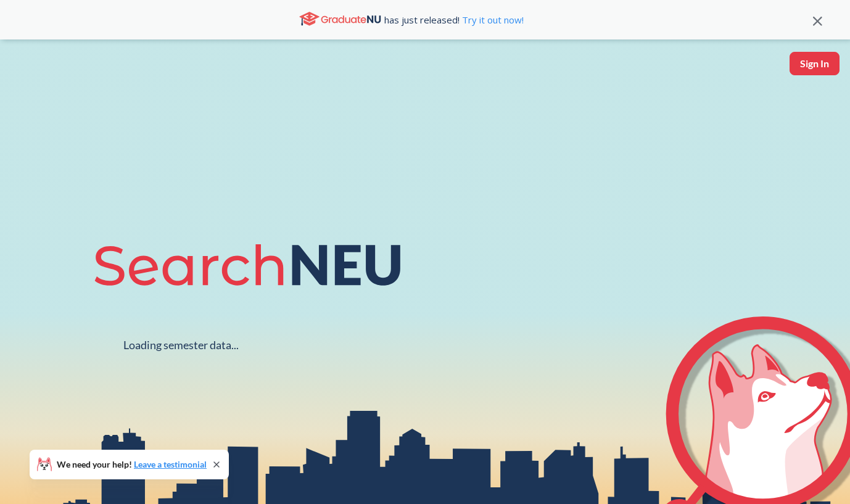 This screenshot has width=850, height=504. I want to click on img: sandbox logo, so click(27, 71).